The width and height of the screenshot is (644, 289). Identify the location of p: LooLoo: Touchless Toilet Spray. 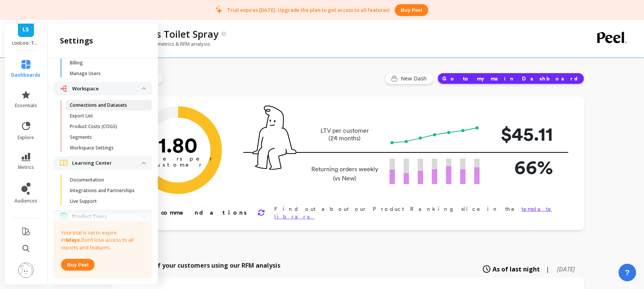
(26, 43).